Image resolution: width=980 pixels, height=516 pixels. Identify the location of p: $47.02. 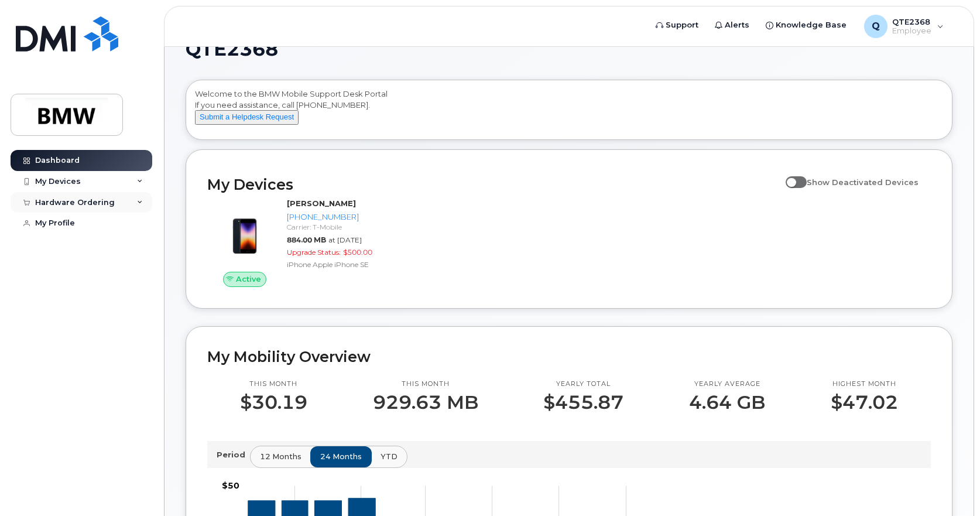
(864, 402).